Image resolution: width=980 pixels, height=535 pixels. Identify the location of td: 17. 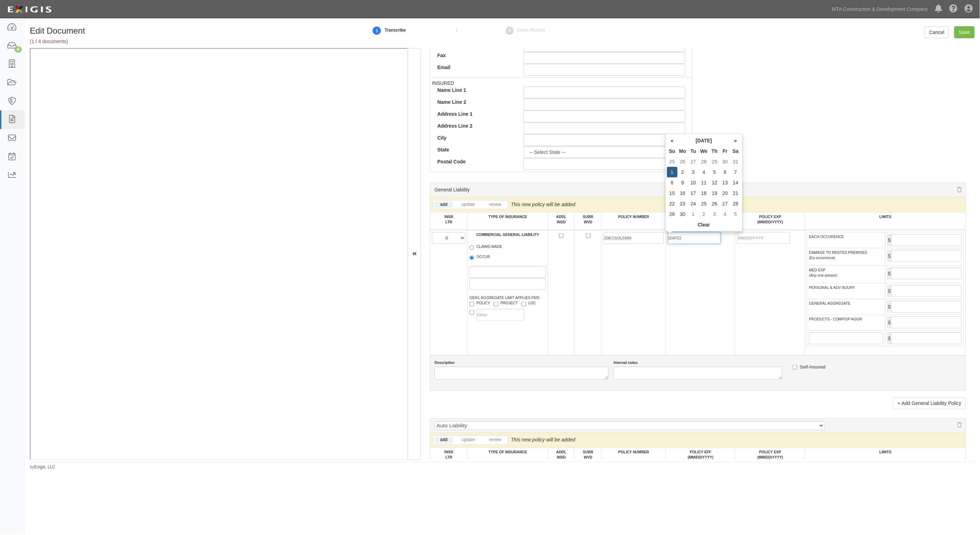
(694, 193).